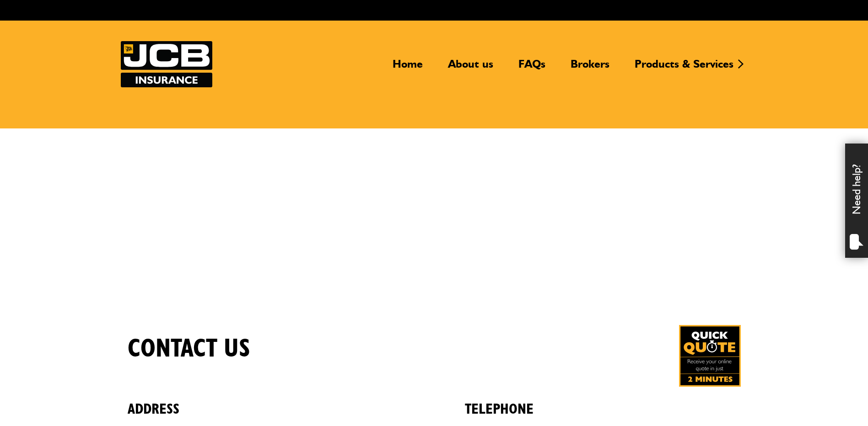 This screenshot has width=868, height=426. What do you see at coordinates (710, 356) in the screenshot?
I see `a: Get your insurance quote in just 2-minutes` at bounding box center [710, 356].